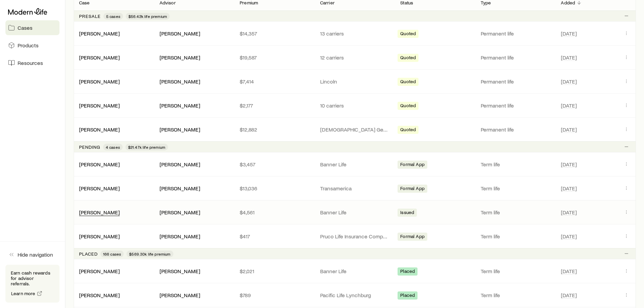 The height and width of the screenshot is (308, 644). I want to click on p: Pending, so click(90, 147).